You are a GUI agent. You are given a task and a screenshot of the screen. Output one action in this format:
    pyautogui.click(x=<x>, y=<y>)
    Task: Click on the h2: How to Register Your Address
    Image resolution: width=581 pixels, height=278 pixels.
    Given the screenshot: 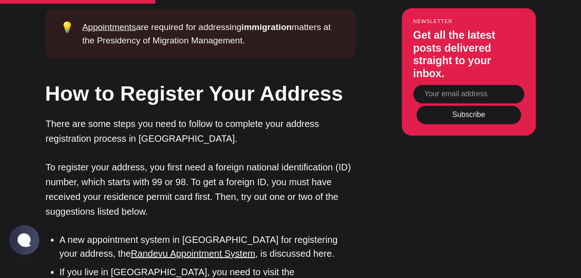 What is the action you would take?
    pyautogui.click(x=200, y=93)
    